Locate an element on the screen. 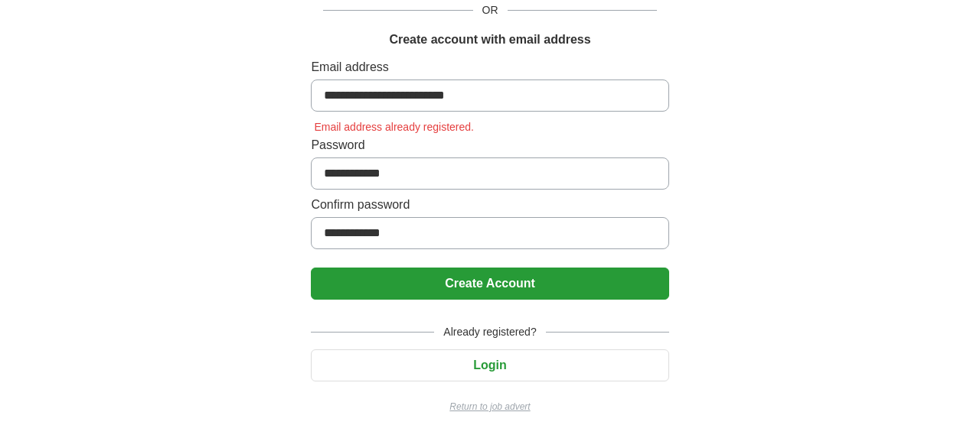 The width and height of the screenshot is (980, 438). span: Email address already registered. is located at coordinates (394, 127).